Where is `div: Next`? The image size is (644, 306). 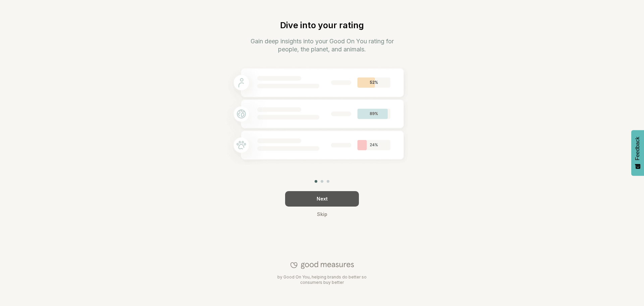 div: Next is located at coordinates (322, 199).